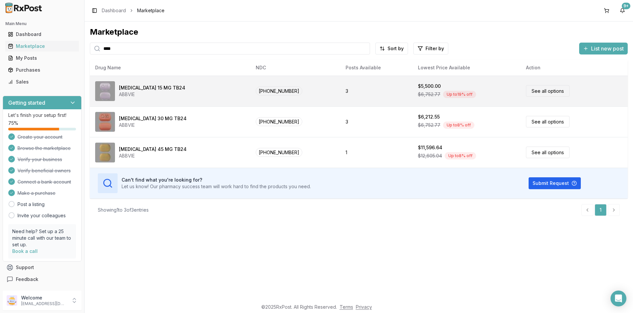 The width and height of the screenshot is (633, 313). What do you see at coordinates (31, 204) in the screenshot?
I see `a: Post a listing` at bounding box center [31, 204].